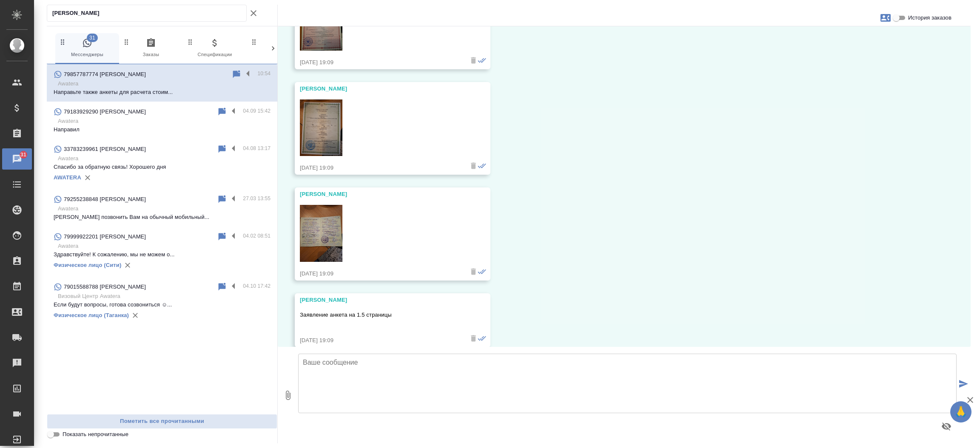 The width and height of the screenshot is (980, 448). I want to click on p: 04.02 08:51, so click(257, 236).